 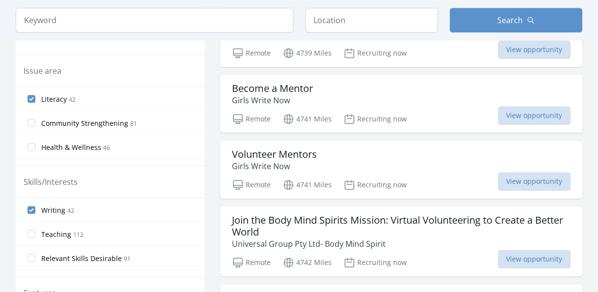 I want to click on span: Health & Wellness, so click(x=71, y=147).